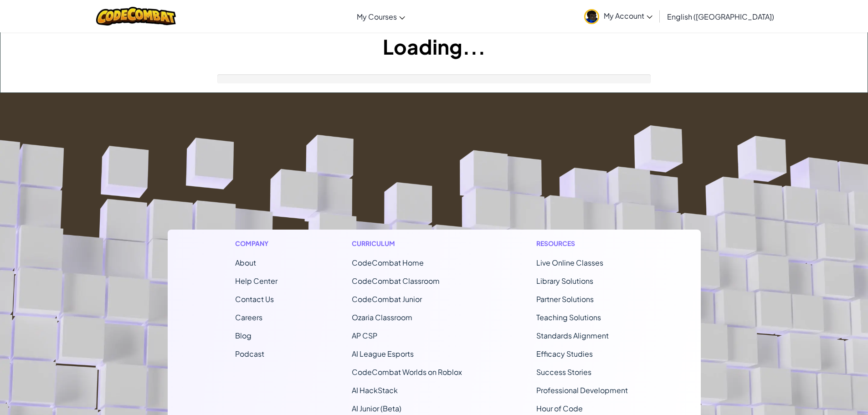  What do you see at coordinates (570, 263) in the screenshot?
I see `a: Live Online Classes` at bounding box center [570, 263].